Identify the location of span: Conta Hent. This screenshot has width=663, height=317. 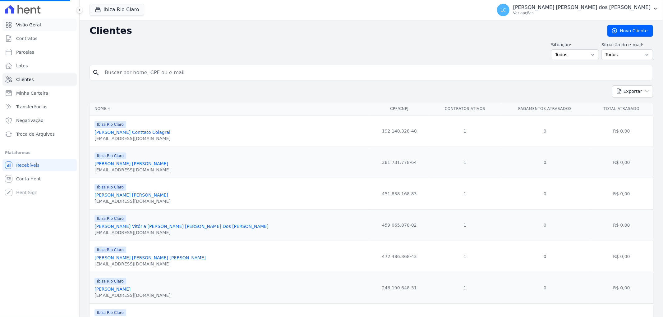
(28, 179).